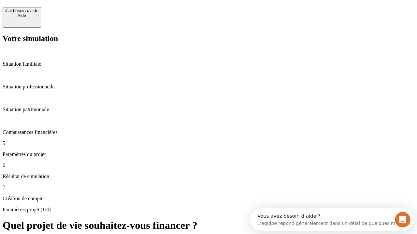  What do you see at coordinates (208, 199) in the screenshot?
I see `p: Création de compte` at bounding box center [208, 199].